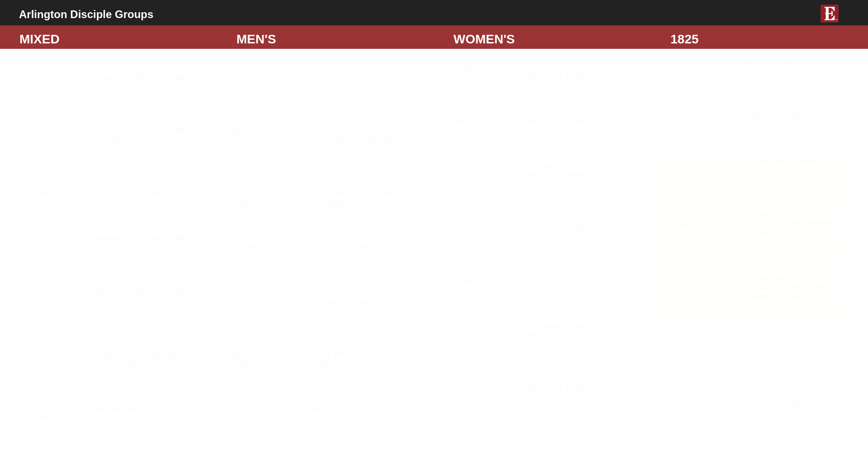 Image resolution: width=868 pixels, height=449 pixels. Describe the element at coordinates (757, 77) in the screenshot. I see `strong: Virtual` at that location.